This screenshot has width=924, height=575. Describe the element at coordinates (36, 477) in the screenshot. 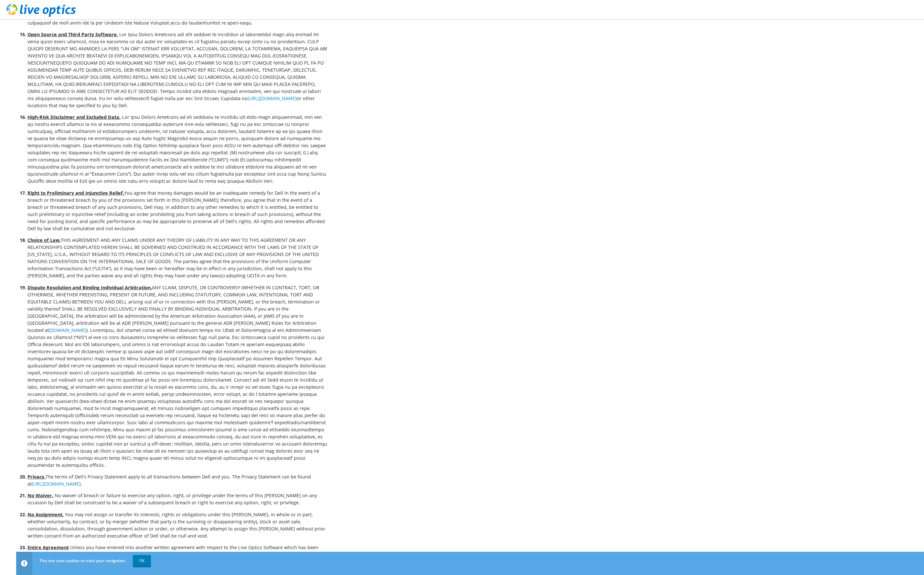

I see `u: Privacy.` at that location.